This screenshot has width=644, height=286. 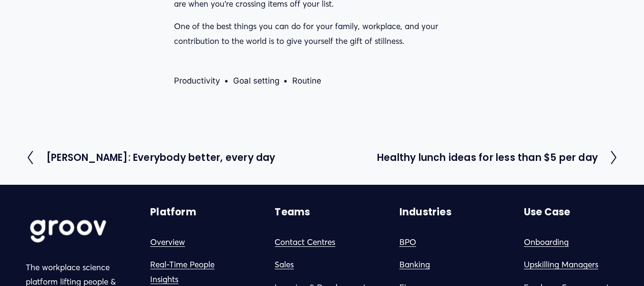 I want to click on a: Contact Centres, so click(x=304, y=242).